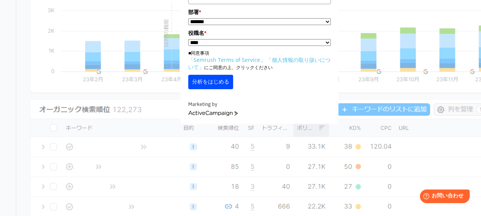 The height and width of the screenshot is (216, 481). What do you see at coordinates (259, 104) in the screenshot?
I see `div: Marketing by` at bounding box center [259, 104].